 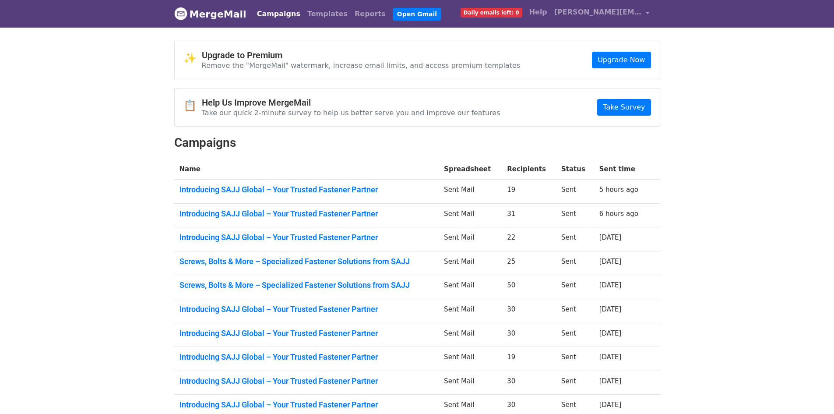 What do you see at coordinates (618, 214) in the screenshot?
I see `a: 6 hours ago` at bounding box center [618, 214].